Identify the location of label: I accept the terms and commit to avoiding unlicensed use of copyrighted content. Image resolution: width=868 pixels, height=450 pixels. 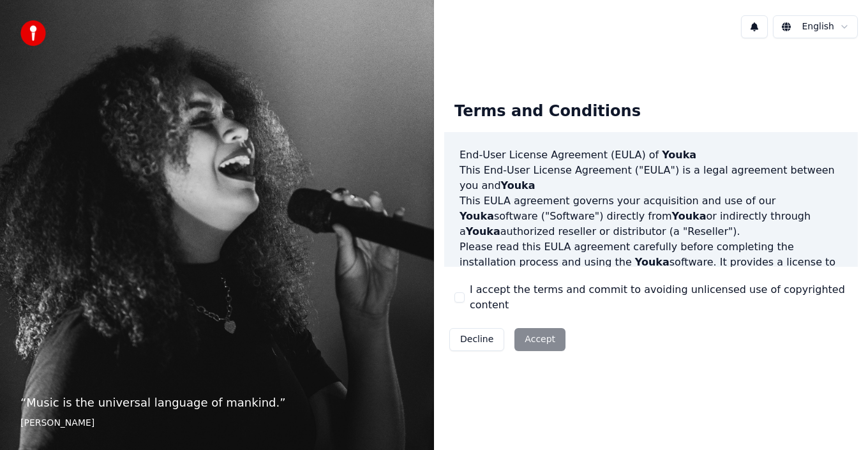
(659, 297).